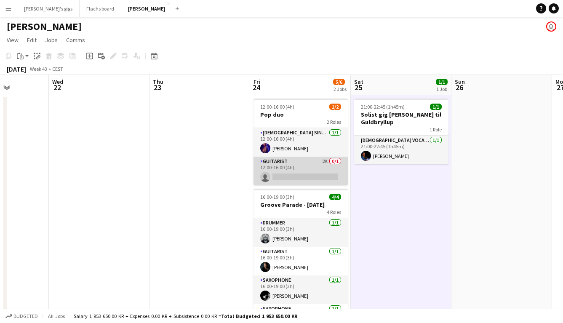 This screenshot has width=563, height=323. Describe the element at coordinates (13, 40) in the screenshot. I see `a: View` at that location.